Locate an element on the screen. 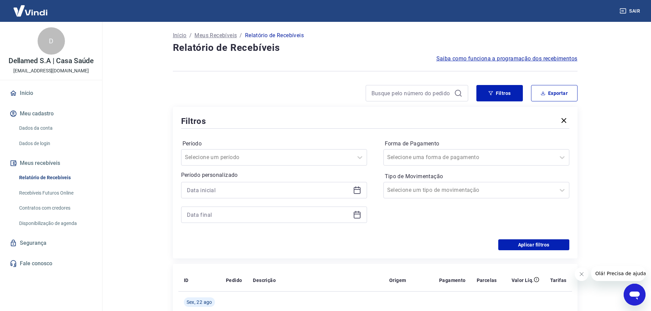  a: Dados da conta is located at coordinates (55, 128).